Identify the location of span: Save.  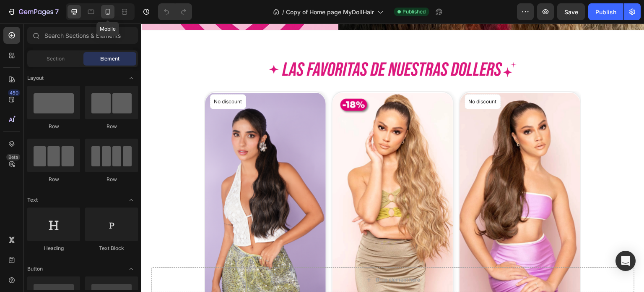
(571, 11).